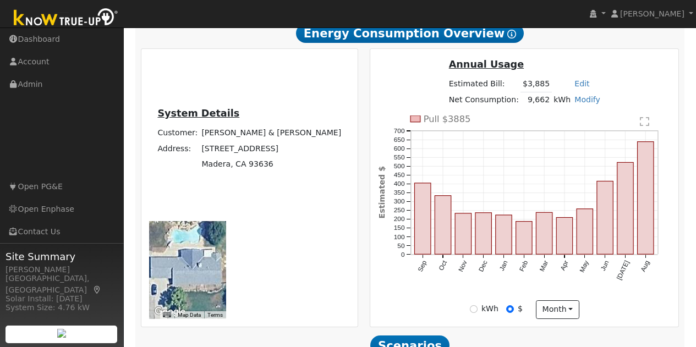  What do you see at coordinates (62, 308) in the screenshot?
I see `div: System Size: 4.76 kW` at bounding box center [62, 308].